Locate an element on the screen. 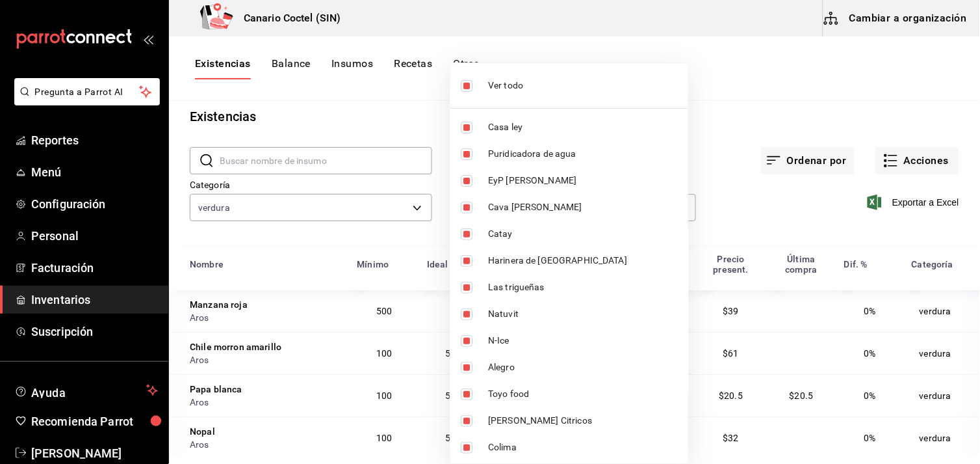 Image resolution: width=980 pixels, height=464 pixels. span: Natuvit is located at coordinates (583, 314).